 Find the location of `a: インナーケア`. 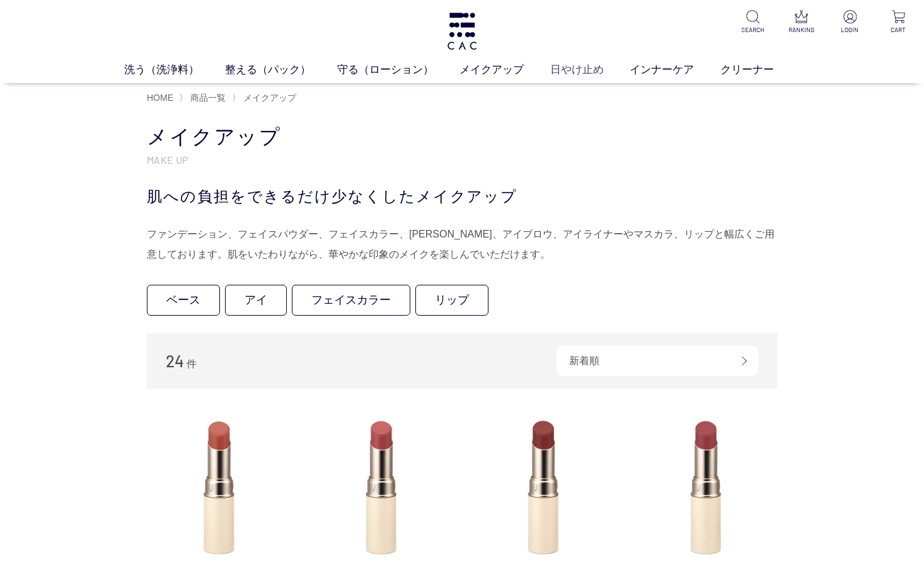

a: インナーケア is located at coordinates (674, 70).